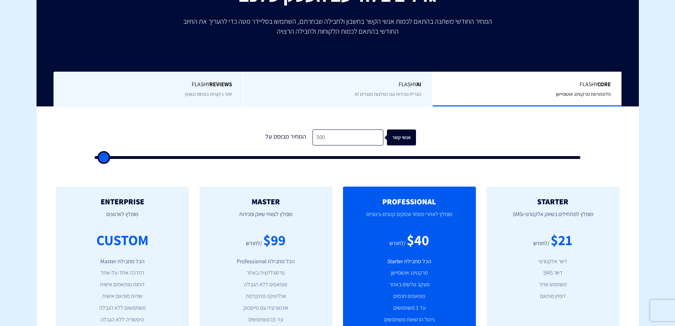  What do you see at coordinates (388, 94) in the screenshot?
I see `span: הגדילו מכירות עם המלצות מוצרים AI` at bounding box center [388, 94].